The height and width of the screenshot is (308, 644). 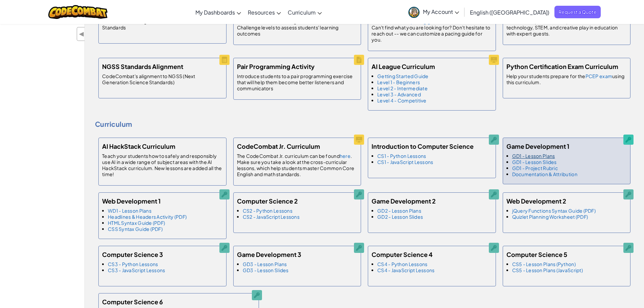 I want to click on a: PCEP exam, so click(x=599, y=76).